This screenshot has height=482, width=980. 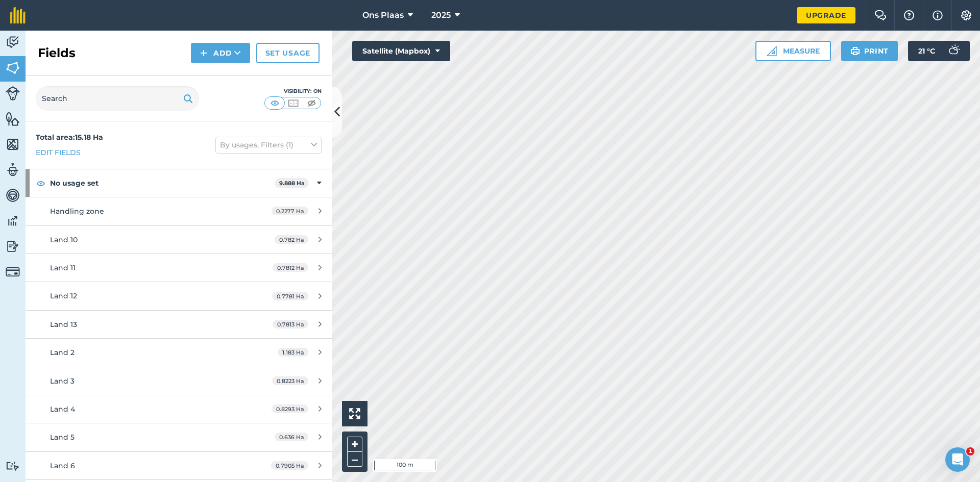 I want to click on a: Edit fields, so click(x=58, y=152).